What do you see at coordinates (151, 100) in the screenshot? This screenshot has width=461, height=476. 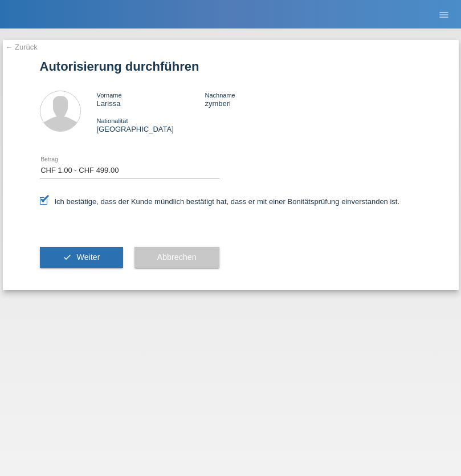 I see `div: Larissa` at bounding box center [151, 100].